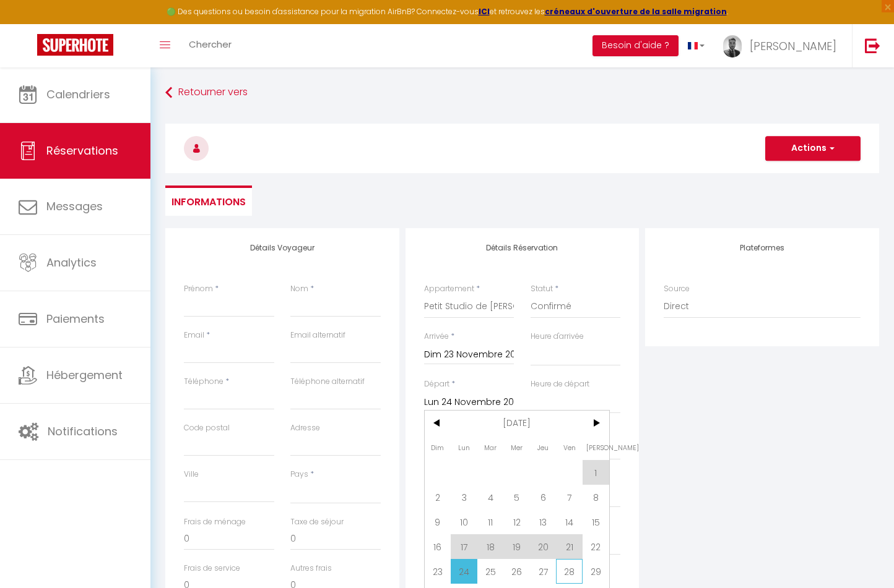  I want to click on label: Prénom, so click(198, 289).